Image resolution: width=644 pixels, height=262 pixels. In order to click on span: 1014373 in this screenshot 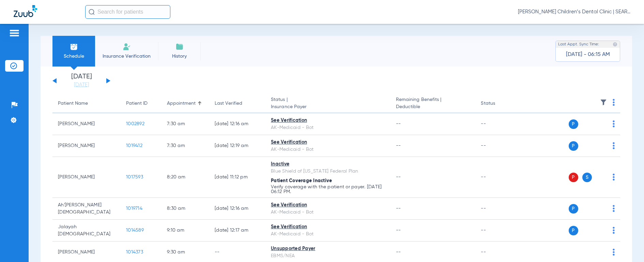, I will do `click(135, 252)`.